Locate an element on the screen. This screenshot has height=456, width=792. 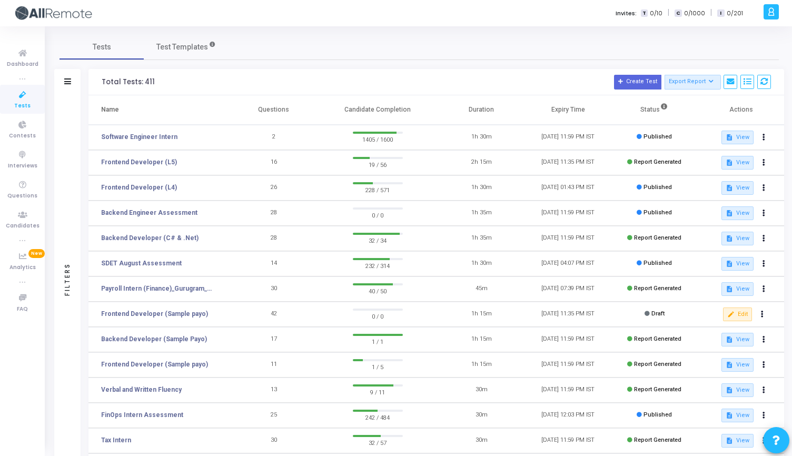
span: Interviews is located at coordinates (23, 166).